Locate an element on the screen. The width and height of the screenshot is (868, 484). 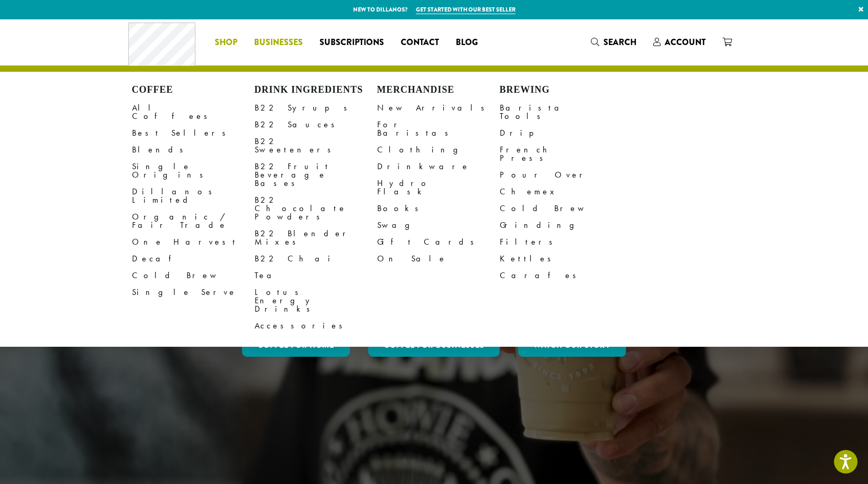
a: B22 Chocolate Powders is located at coordinates (316, 208).